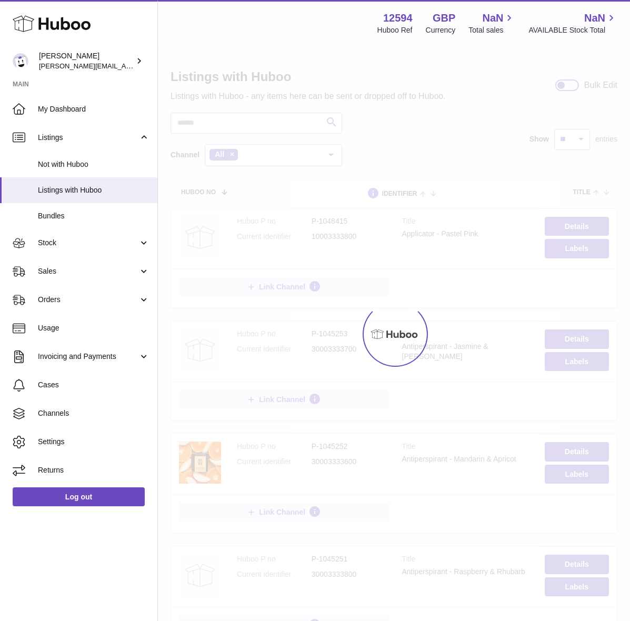 The height and width of the screenshot is (621, 630). I want to click on span: Stock, so click(88, 243).